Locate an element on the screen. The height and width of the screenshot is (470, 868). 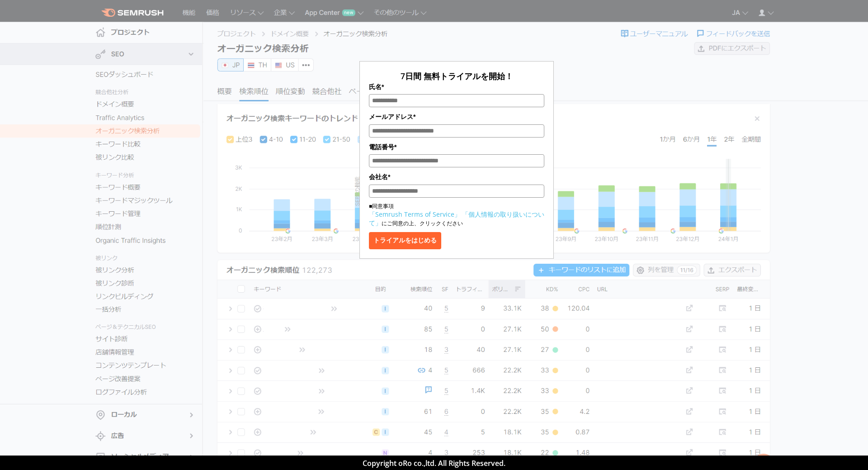
span: Copyright oRo co.,ltd. All Rights Reserved. is located at coordinates (434, 463).